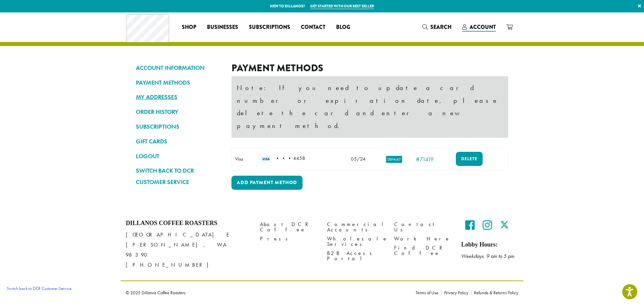 The image size is (644, 306). Describe the element at coordinates (313, 27) in the screenshot. I see `span: Contact` at that location.